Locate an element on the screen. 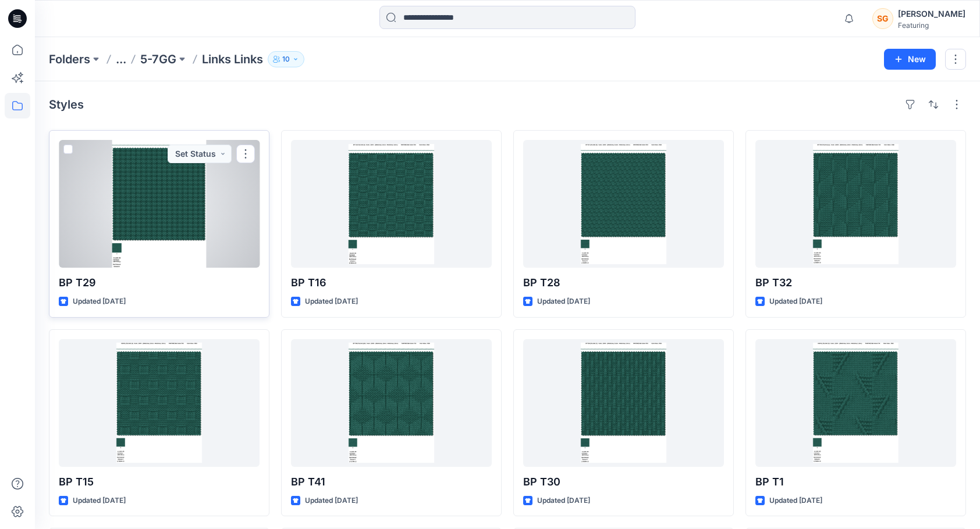  p: Links Links is located at coordinates (232, 59).